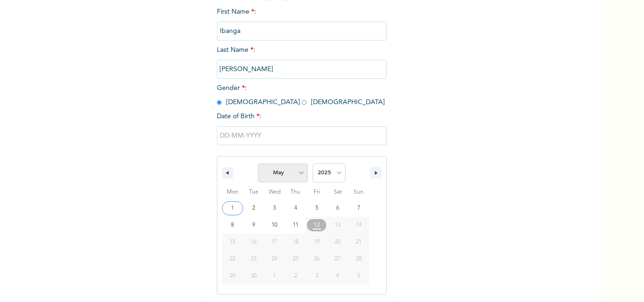 The image size is (644, 302). What do you see at coordinates (358, 192) in the screenshot?
I see `span: Sun` at bounding box center [358, 192].